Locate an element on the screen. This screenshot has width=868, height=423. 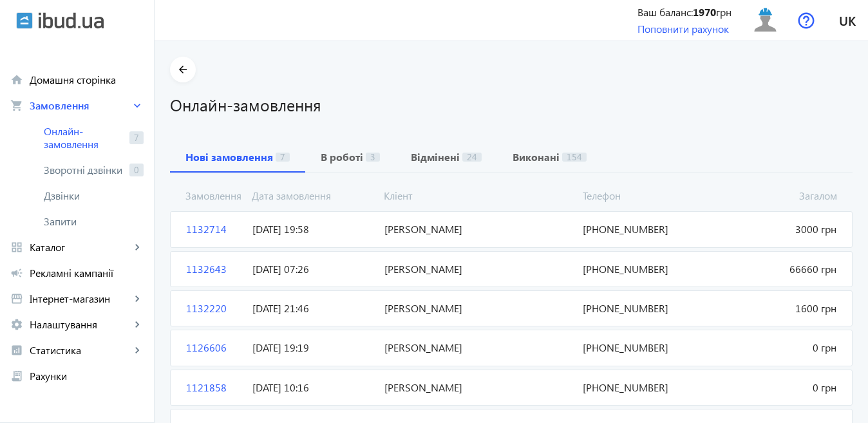
span: Дзвінки is located at coordinates (93, 196).